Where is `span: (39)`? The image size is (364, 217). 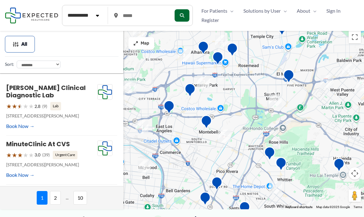 span: (39) is located at coordinates (46, 155).